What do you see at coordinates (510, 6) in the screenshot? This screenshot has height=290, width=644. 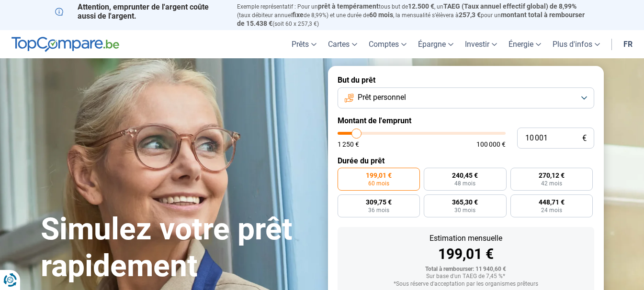 I see `span: TAEG (Taux annuel effectif global) de 8,99%` at bounding box center [510, 6].